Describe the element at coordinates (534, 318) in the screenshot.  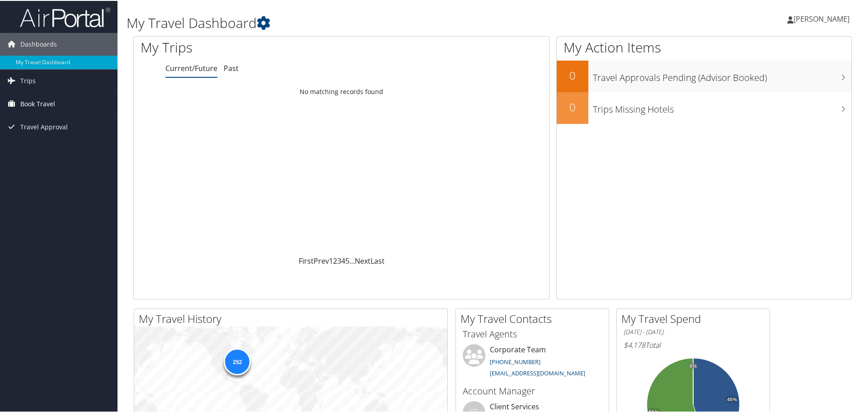
I see `h2: My Travel Contacts` at that location.